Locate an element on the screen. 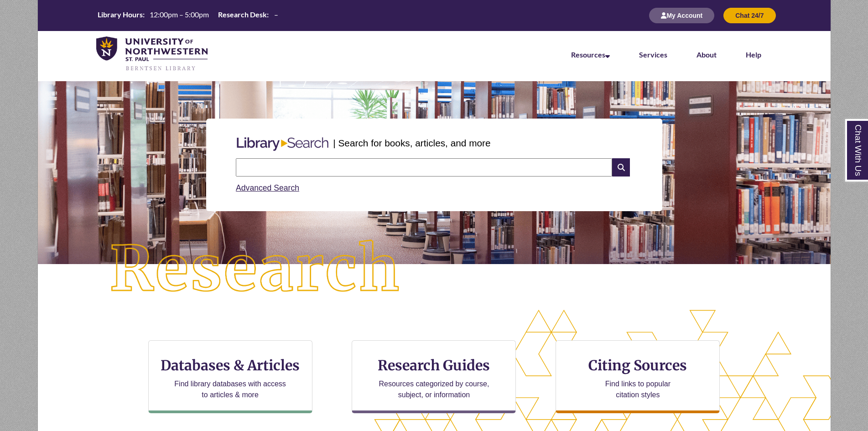 The height and width of the screenshot is (431, 868). table: Hours Today is located at coordinates (188, 15).